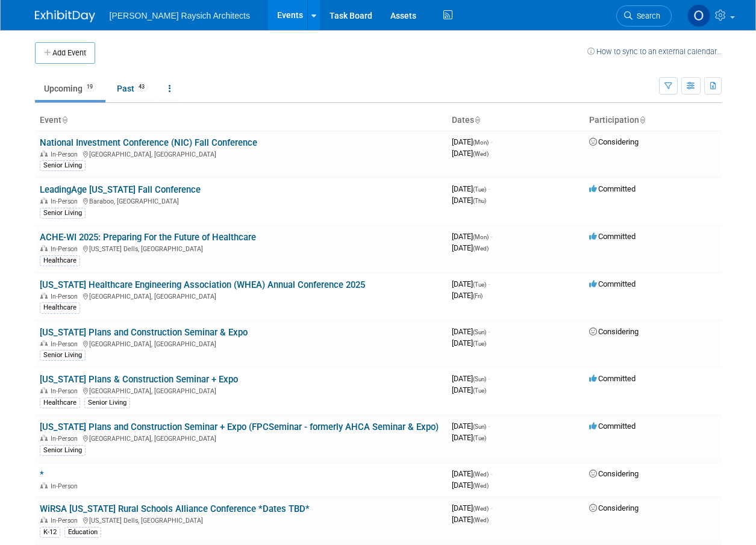 The width and height of the screenshot is (756, 545). What do you see at coordinates (481, 237) in the screenshot?
I see `span: (Mon)` at bounding box center [481, 237].